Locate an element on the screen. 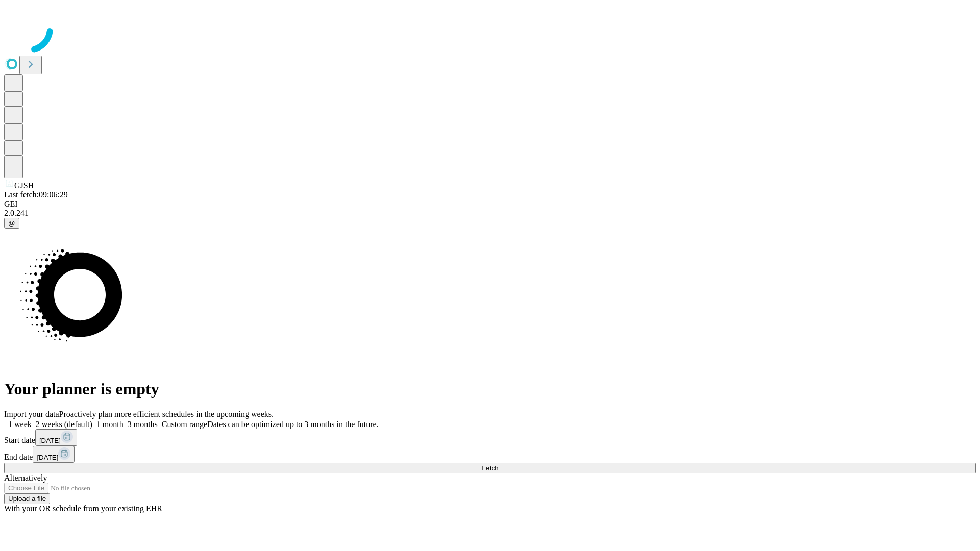 This screenshot has width=980, height=551. span: Custom range is located at coordinates (184, 424).